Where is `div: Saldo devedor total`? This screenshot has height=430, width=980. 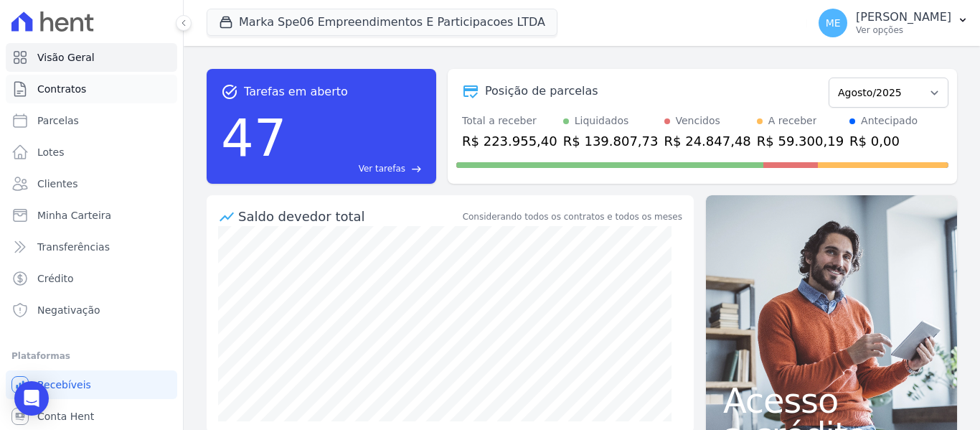 div: Saldo devedor total is located at coordinates (349, 216).